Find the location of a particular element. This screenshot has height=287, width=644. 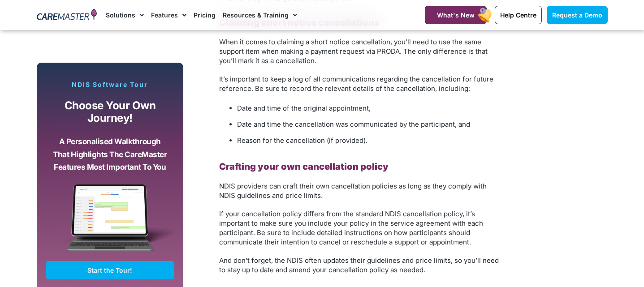

span: And don’t forget, the NDIS often updates their guidelines and price limits, so you’ll need to sta... is located at coordinates (359, 265).